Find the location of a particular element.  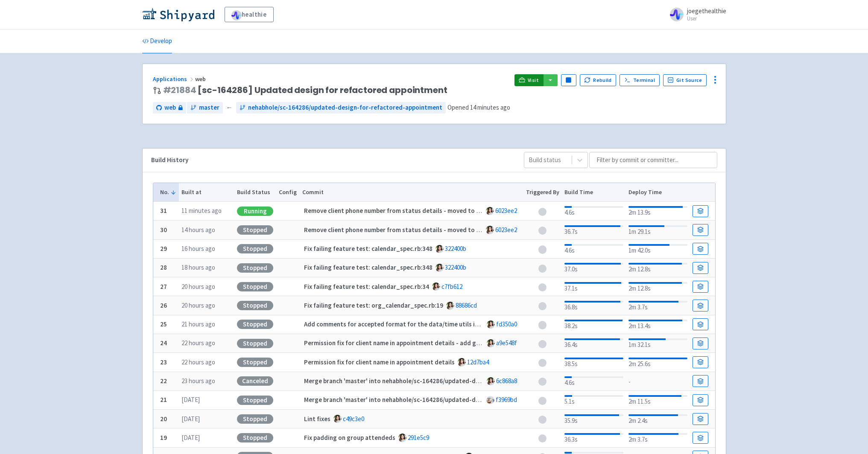

a: joegethealthie User is located at coordinates (695, 14).